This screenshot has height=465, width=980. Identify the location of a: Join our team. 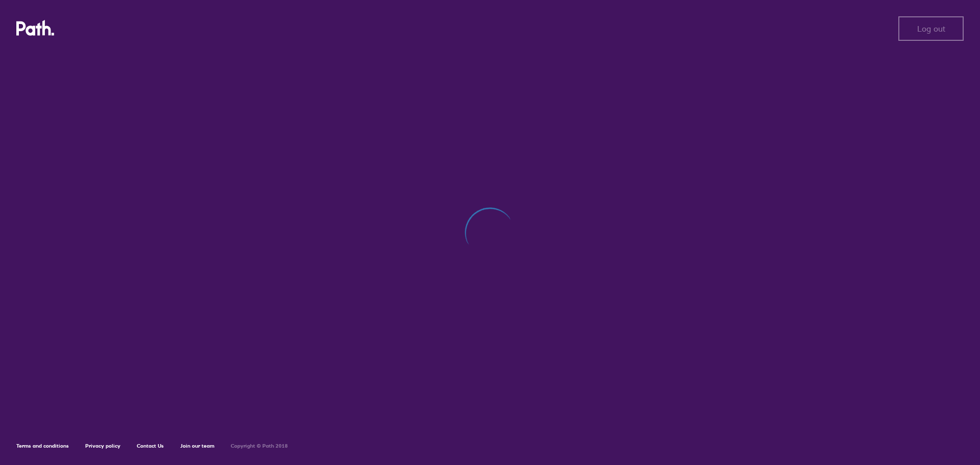
(198, 446).